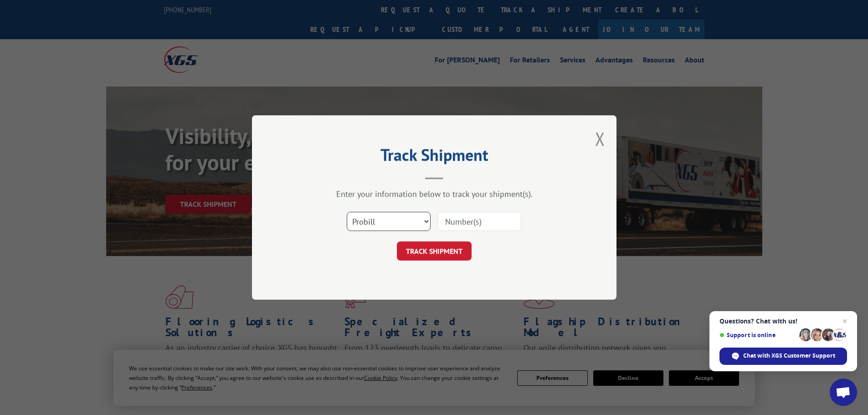  I want to click on button: TRACK SHIPMENT, so click(434, 251).